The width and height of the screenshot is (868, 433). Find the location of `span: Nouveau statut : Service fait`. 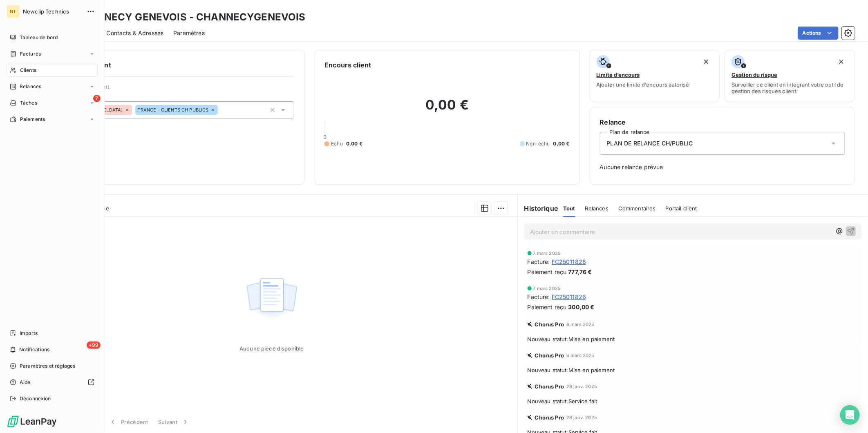

span: Nouveau statut : Service fait is located at coordinates (693, 401).